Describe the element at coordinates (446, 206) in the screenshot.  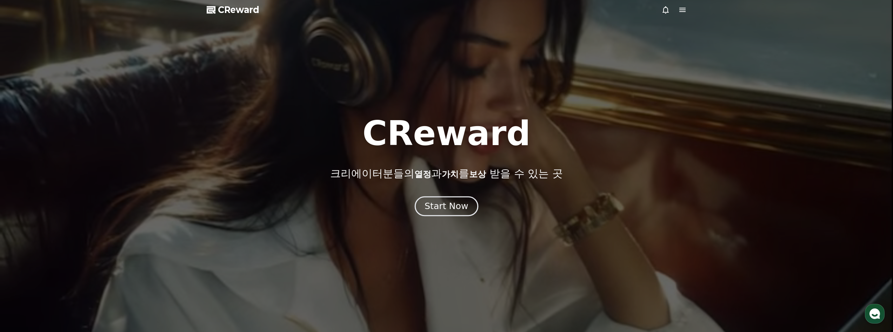
I see `button: Start Now` at that location.